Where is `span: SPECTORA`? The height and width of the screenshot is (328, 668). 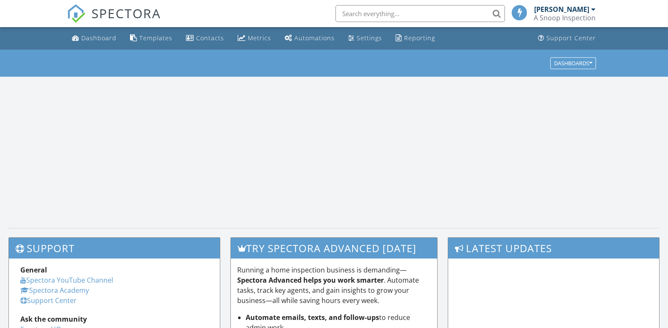 span: SPECTORA is located at coordinates (126, 13).